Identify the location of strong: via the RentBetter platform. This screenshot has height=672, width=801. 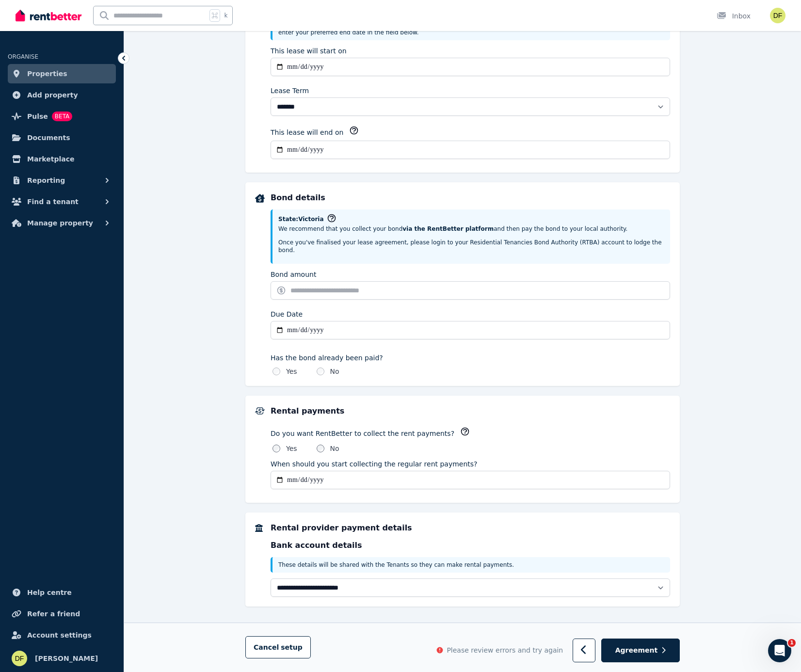
(448, 229).